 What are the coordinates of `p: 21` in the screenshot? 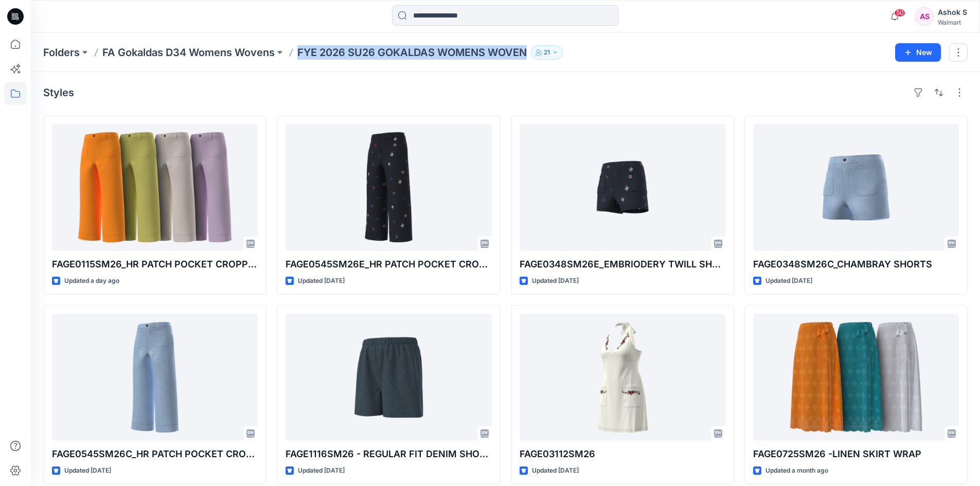 It's located at (547, 52).